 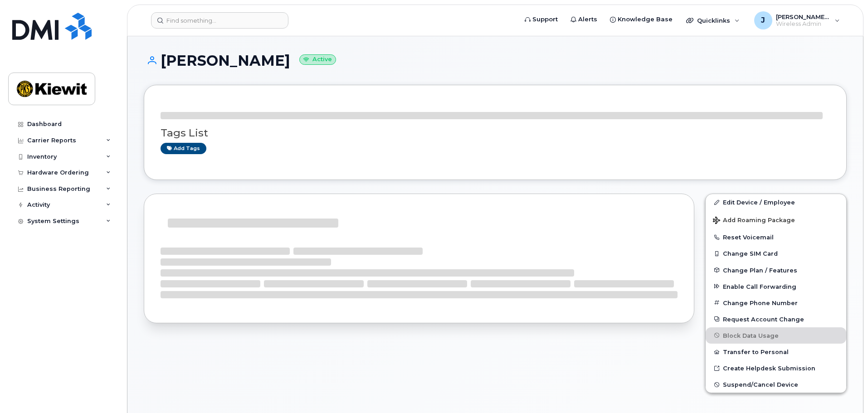 I want to click on button: Add Roaming Package, so click(x=776, y=220).